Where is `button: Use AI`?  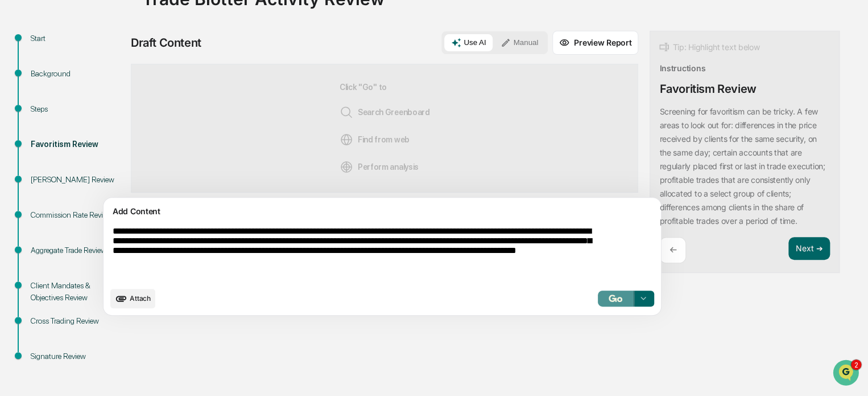
button: Use AI is located at coordinates (468, 43).